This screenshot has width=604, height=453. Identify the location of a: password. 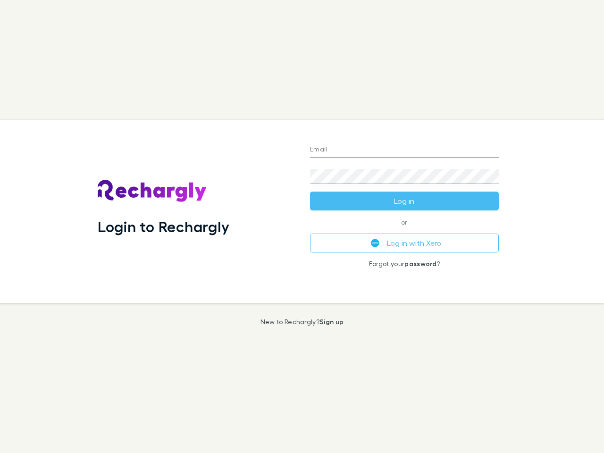
(420, 263).